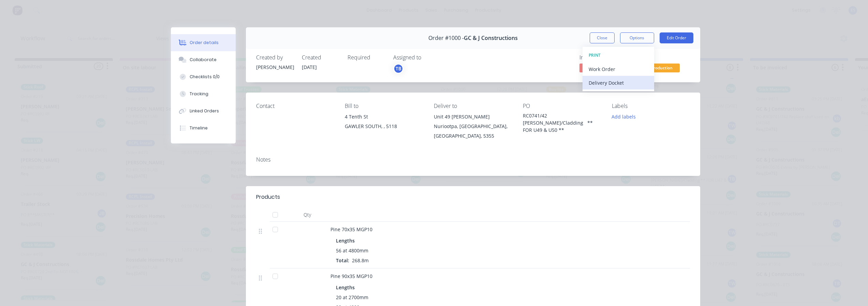  I want to click on div: Created, so click(320, 57).